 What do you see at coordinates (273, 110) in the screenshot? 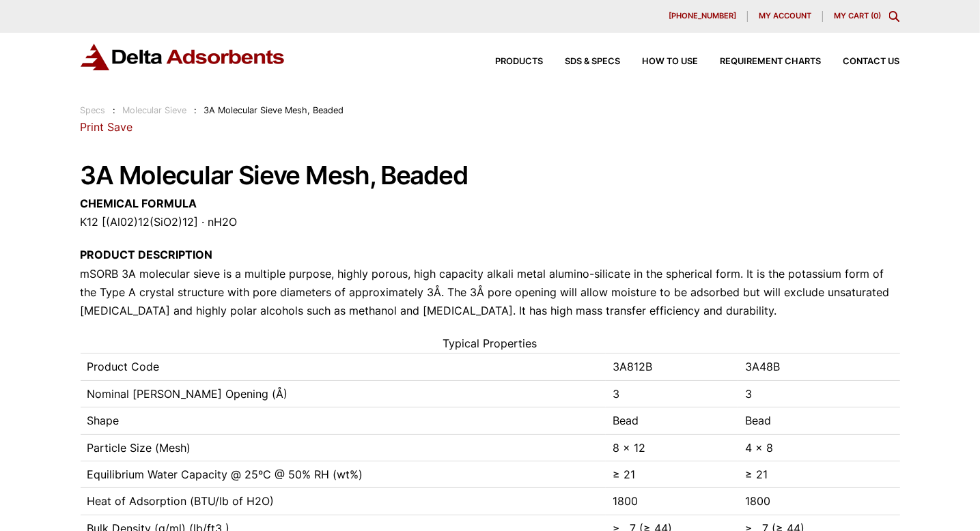
I see `span: 3A Molecular Sieve Mesh, Beaded` at bounding box center [273, 110].